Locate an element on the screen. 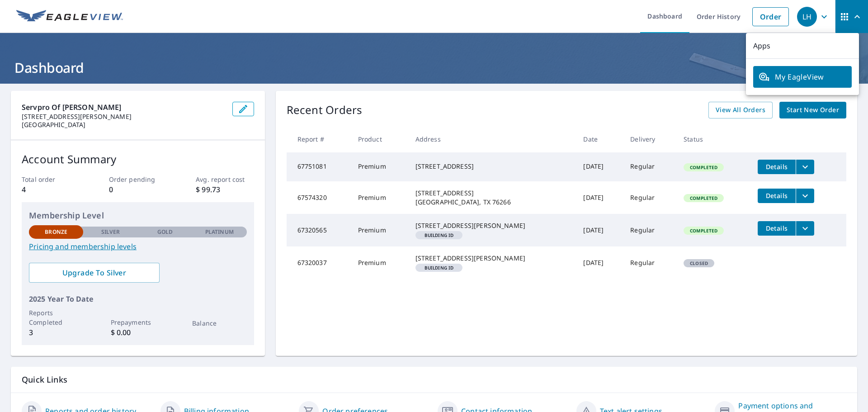 Image resolution: width=868 pixels, height=412 pixels. button: filesDropdownBtn-67751081 is located at coordinates (805, 167).